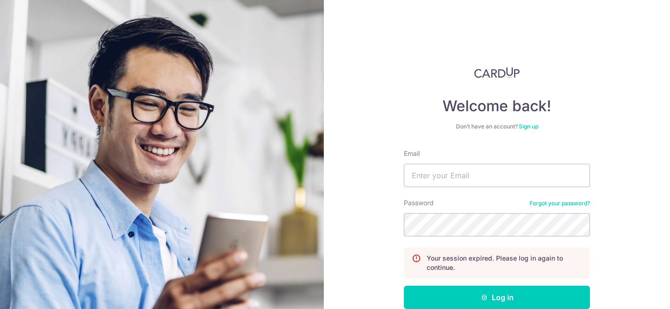  Describe the element at coordinates (497, 175) in the screenshot. I see `input: Enter your Email` at that location.